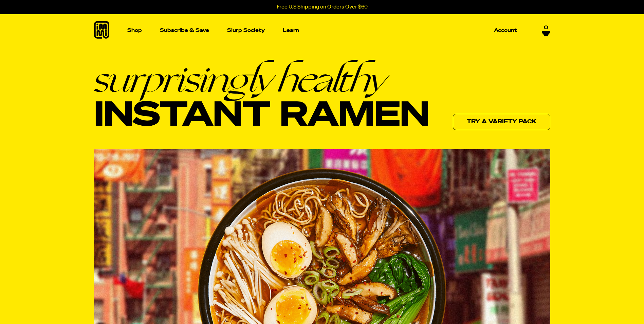 This screenshot has height=324, width=644. What do you see at coordinates (246, 30) in the screenshot?
I see `p: Slurp Society` at bounding box center [246, 30].